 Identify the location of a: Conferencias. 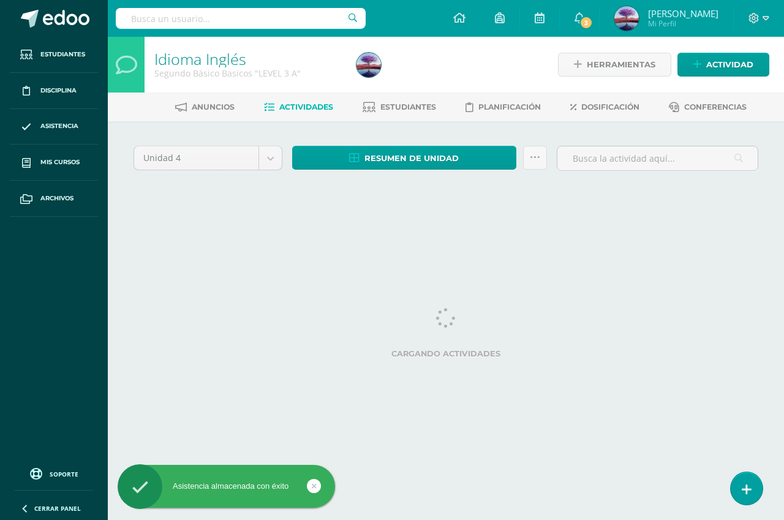
(707, 107).